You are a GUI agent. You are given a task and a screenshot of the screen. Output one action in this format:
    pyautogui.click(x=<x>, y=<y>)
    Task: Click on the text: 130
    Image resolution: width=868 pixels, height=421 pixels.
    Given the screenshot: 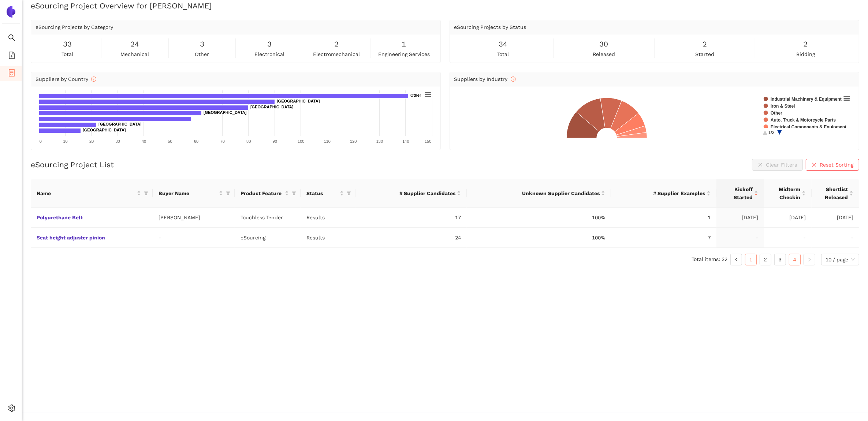 What is the action you would take?
    pyautogui.click(x=380, y=141)
    